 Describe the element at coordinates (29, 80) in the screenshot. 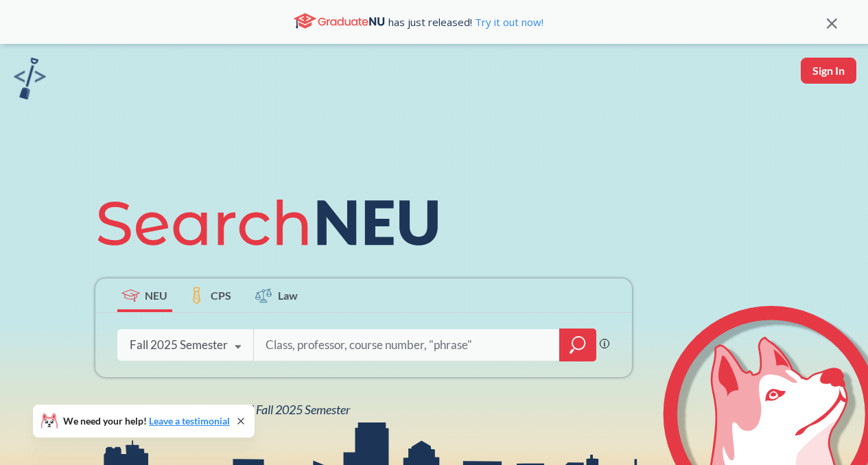

I see `a: sandbox logo` at that location.